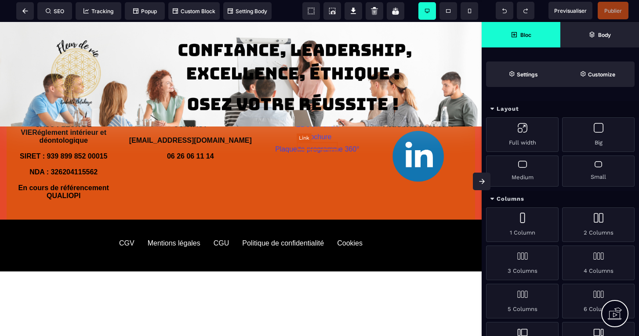  I want to click on div: Big, so click(598, 134).